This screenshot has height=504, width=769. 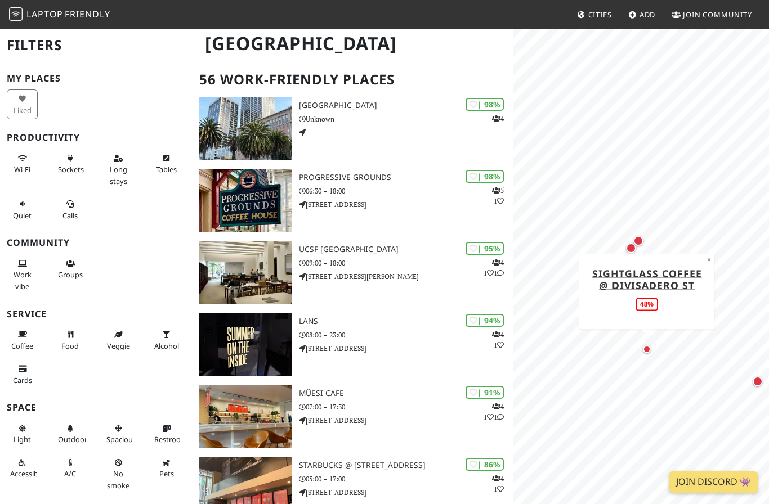 What do you see at coordinates (70, 468) in the screenshot?
I see `button: A/C` at bounding box center [70, 468].